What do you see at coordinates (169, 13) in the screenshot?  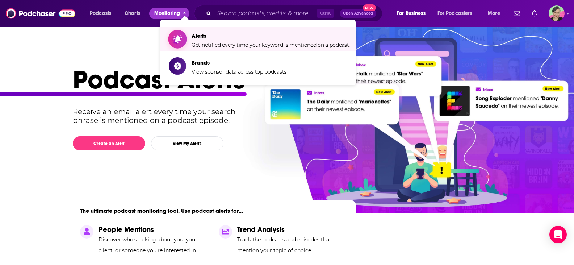 I see `button: close menu` at bounding box center [169, 13].